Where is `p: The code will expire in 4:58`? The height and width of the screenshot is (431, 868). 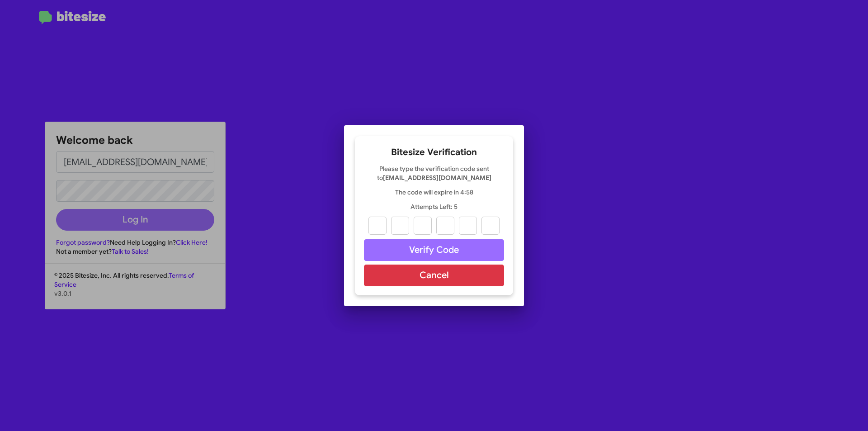
p: The code will expire in 4:58 is located at coordinates (434, 192).